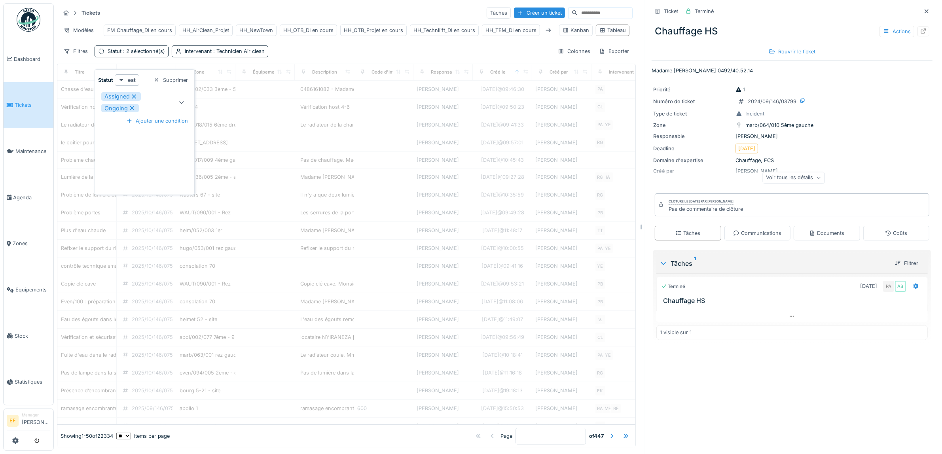 The width and height of the screenshot is (942, 454). I want to click on div: Problème de lumière dans les communs, so click(109, 195).